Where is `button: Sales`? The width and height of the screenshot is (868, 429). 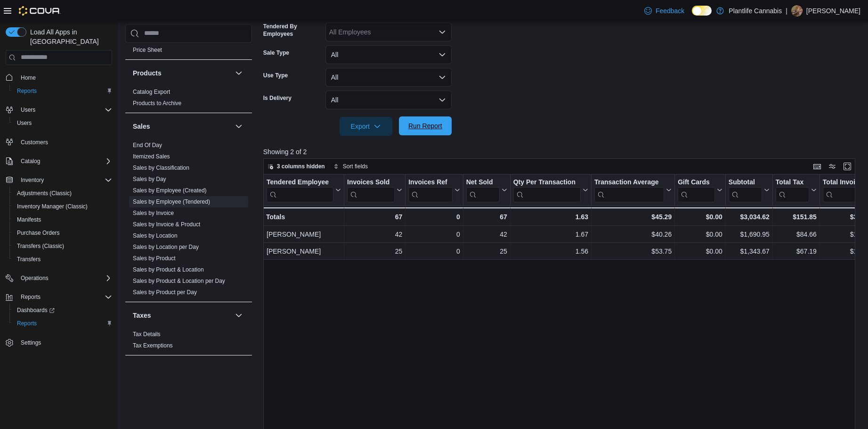 button: Sales is located at coordinates (239, 126).